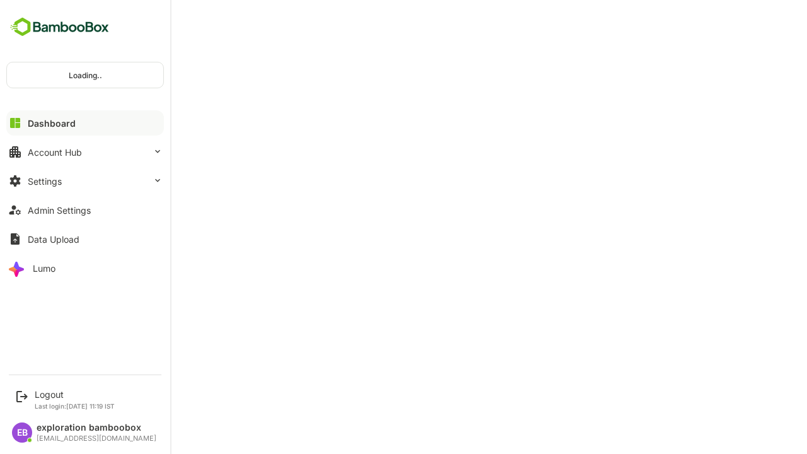 This screenshot has height=454, width=807. Describe the element at coordinates (54, 239) in the screenshot. I see `div: Data Upload` at that location.